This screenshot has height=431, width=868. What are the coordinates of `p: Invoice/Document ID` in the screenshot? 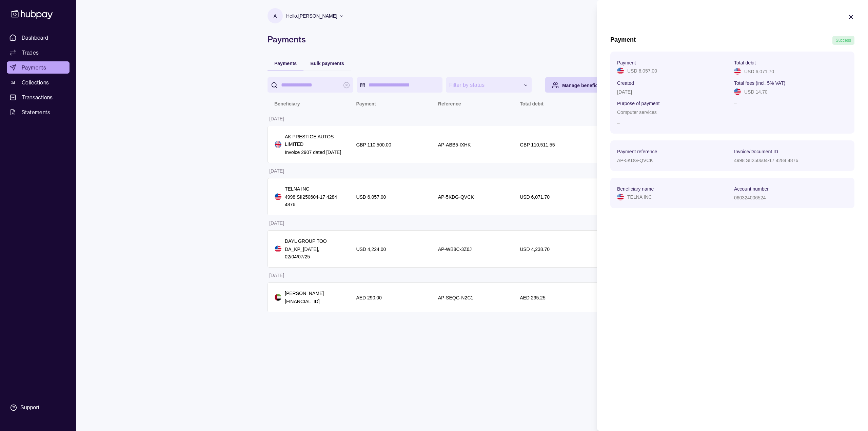 It's located at (756, 152).